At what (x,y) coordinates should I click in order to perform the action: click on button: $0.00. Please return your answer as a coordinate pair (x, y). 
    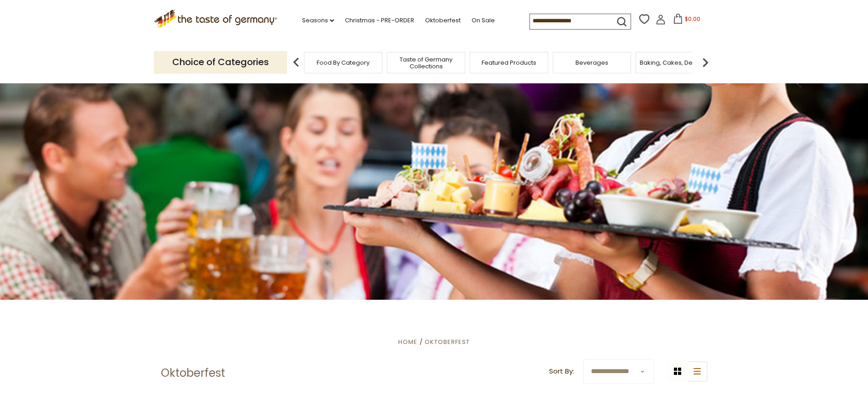
    Looking at the image, I should click on (687, 20).